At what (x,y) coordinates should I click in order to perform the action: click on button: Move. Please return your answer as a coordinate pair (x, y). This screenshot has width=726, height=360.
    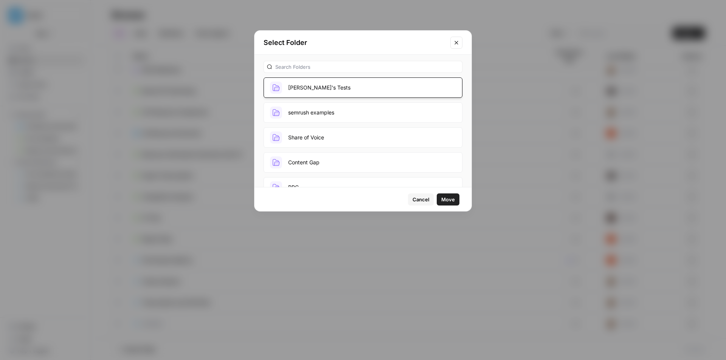
    Looking at the image, I should click on (448, 200).